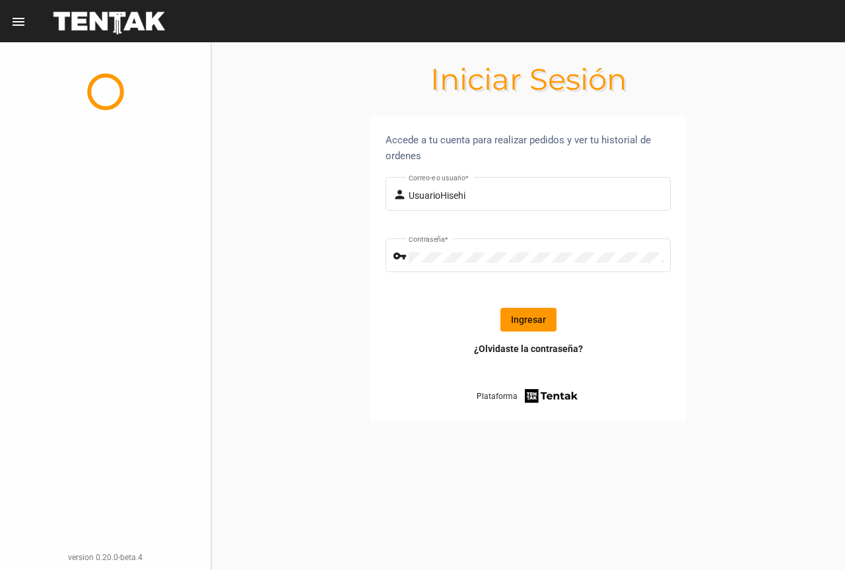 The image size is (845, 570). What do you see at coordinates (18, 22) in the screenshot?
I see `mat-icon: menu` at bounding box center [18, 22].